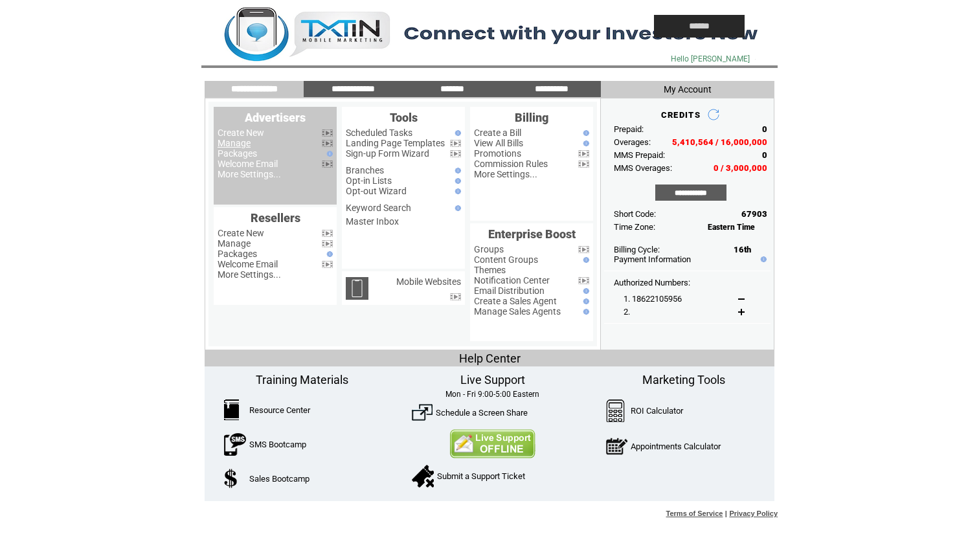  Describe the element at coordinates (499, 143) in the screenshot. I see `a: View All Bills` at that location.